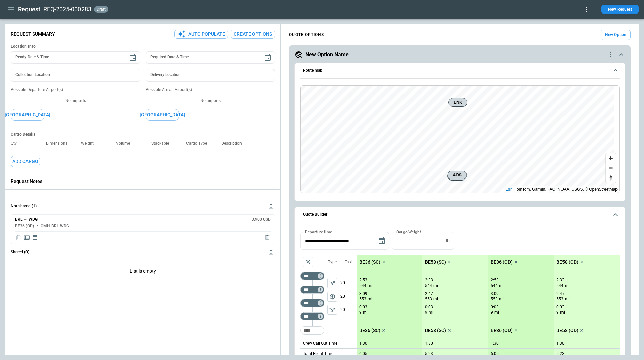 The height and width of the screenshot is (360, 644). I want to click on h6: Shared (0), so click(20, 252).